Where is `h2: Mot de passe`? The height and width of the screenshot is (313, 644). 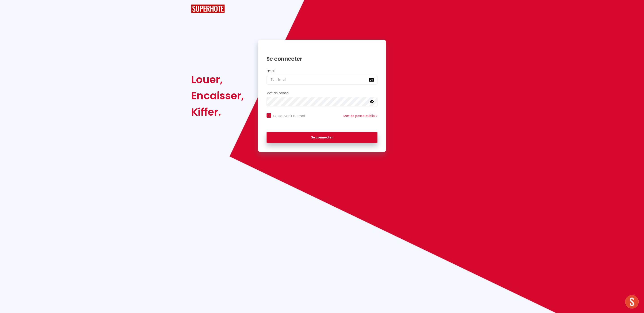
h2: Mot de passe is located at coordinates (322, 93).